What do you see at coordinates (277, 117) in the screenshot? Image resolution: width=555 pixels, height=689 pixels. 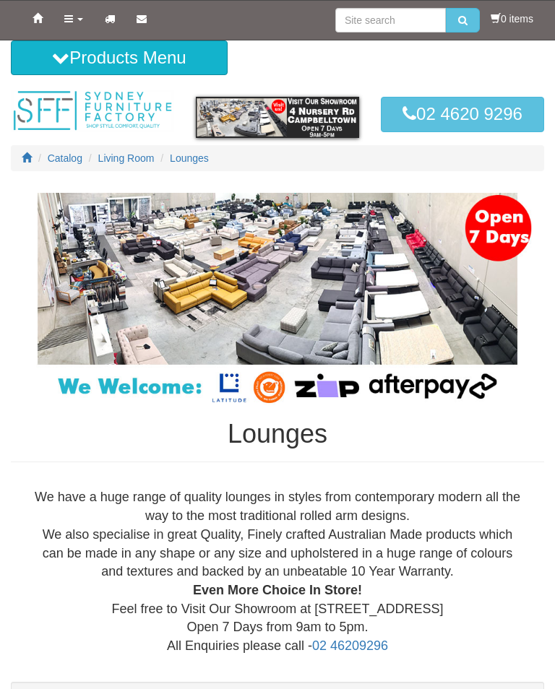 I see `img: showroom.gif` at bounding box center [277, 117].